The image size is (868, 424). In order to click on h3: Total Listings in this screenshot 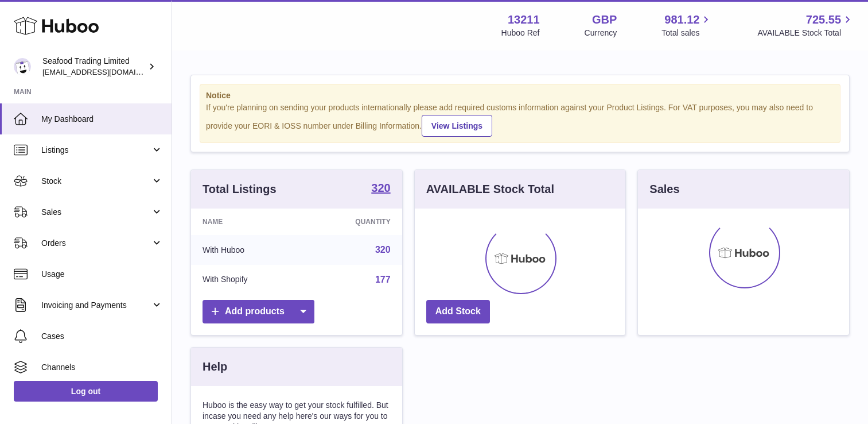, I will do `click(239, 189)`.